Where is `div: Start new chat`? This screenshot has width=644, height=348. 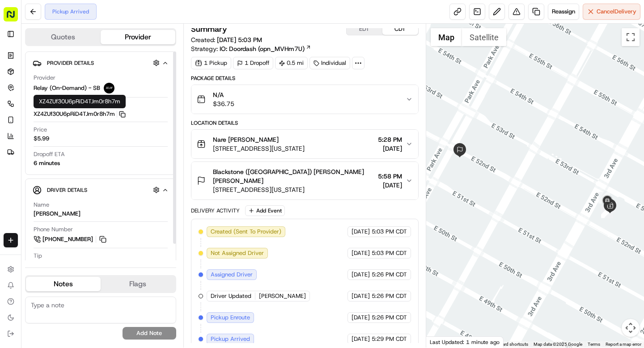
div: Start new chat is located at coordinates (88, 90).